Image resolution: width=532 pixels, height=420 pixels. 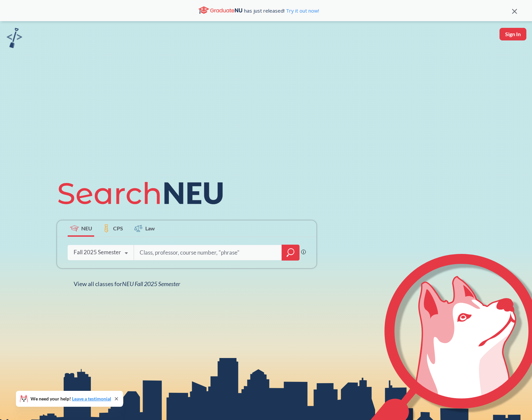 What do you see at coordinates (151, 284) in the screenshot?
I see `span: NEU Fall 2025 Semester` at bounding box center [151, 284].